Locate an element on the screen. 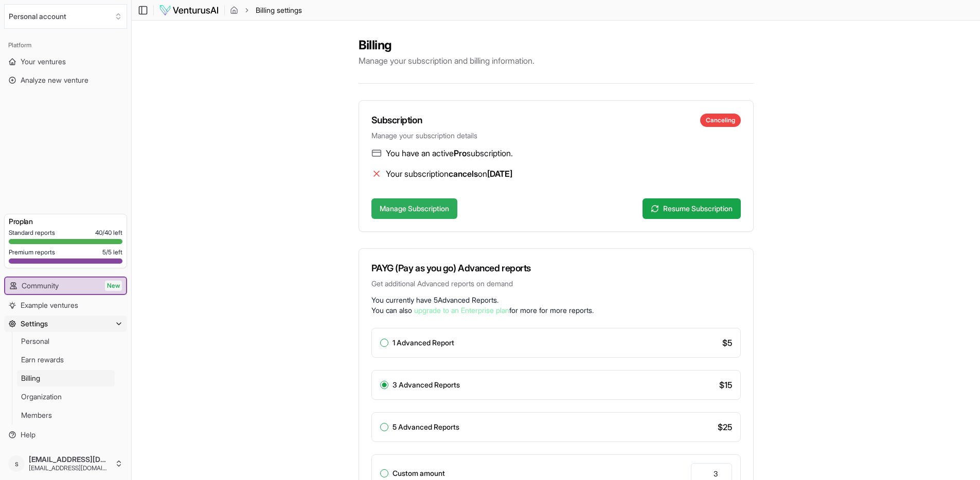 The height and width of the screenshot is (480, 980). p: Get additional Advanced reports on demand is located at coordinates (556, 284).